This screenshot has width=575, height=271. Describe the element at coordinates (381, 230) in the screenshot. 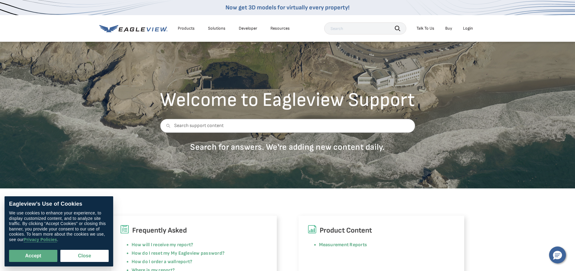

I see `h6: Product Content` at that location.